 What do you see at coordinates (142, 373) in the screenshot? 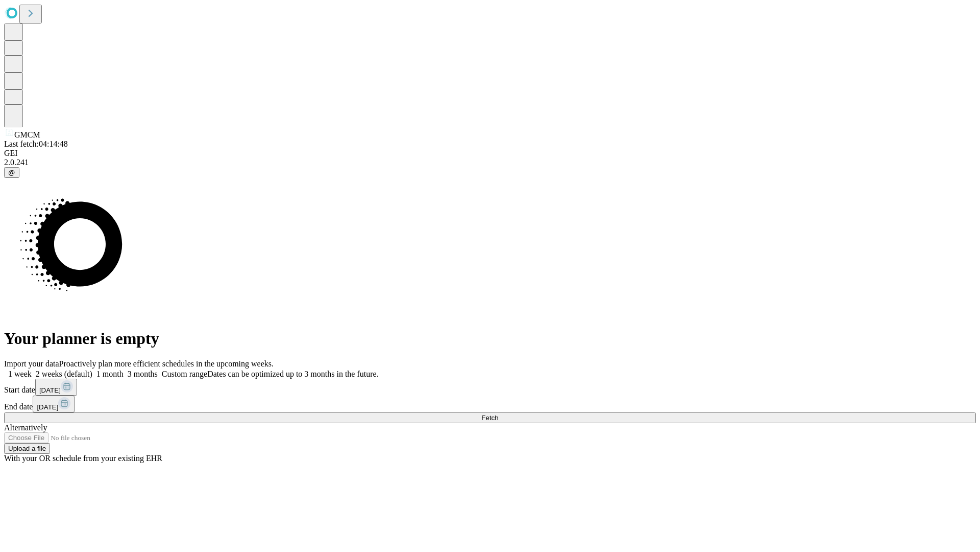
I see `span: 3 months` at bounding box center [142, 373].